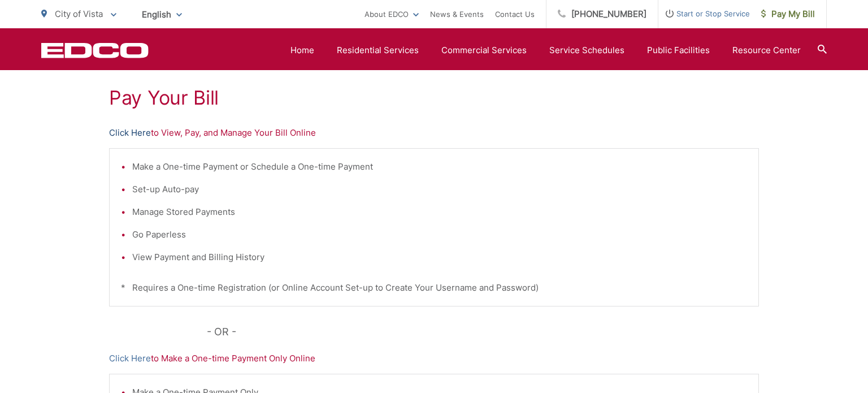 This screenshot has height=393, width=868. I want to click on li: Make a One-time Payment or Schedule a One-time Payment, so click(440, 167).